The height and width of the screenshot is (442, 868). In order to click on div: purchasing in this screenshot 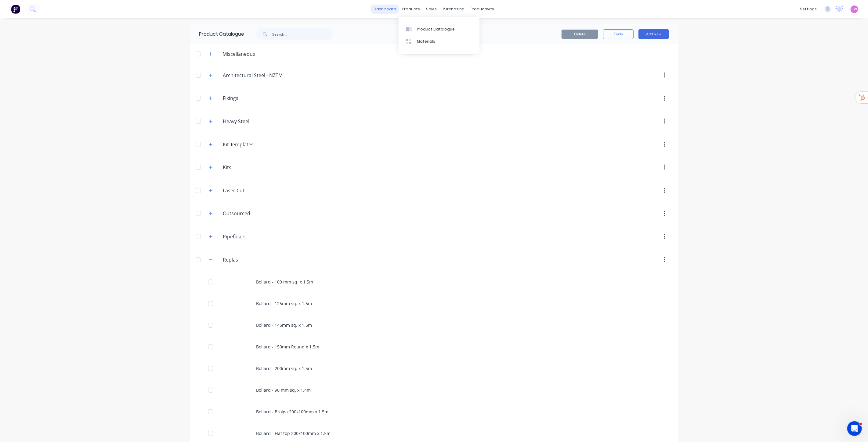, I will do `click(454, 9)`.